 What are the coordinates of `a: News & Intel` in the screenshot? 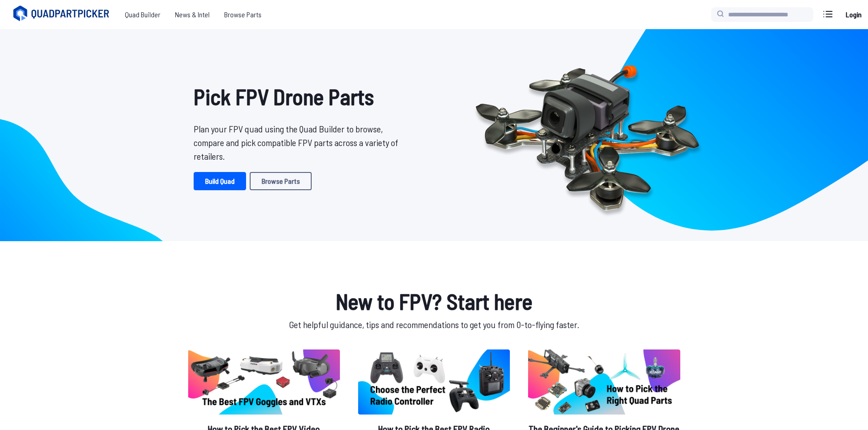 It's located at (192, 14).